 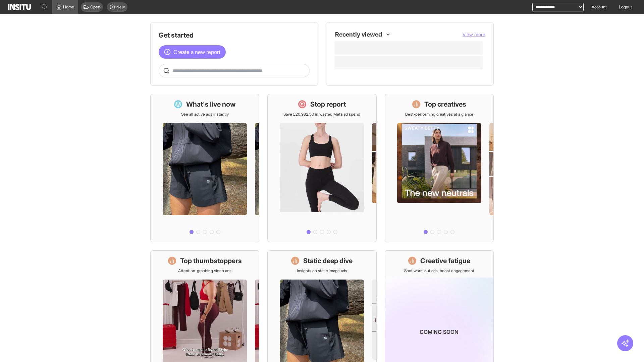 I want to click on a: Stop reportSave £20,982.50 in wasted Meta ad spend, so click(x=321, y=168).